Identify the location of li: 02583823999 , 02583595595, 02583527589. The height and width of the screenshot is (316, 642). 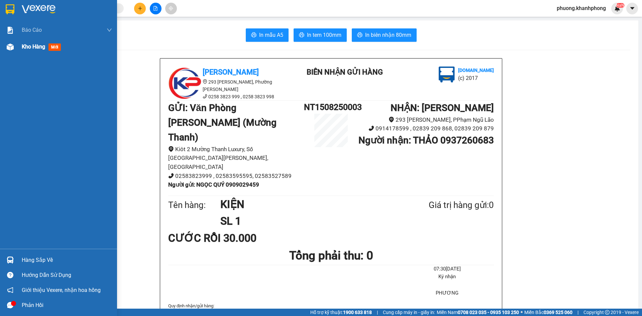
(236, 176).